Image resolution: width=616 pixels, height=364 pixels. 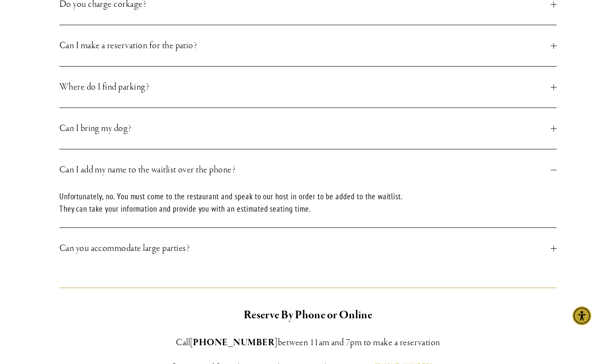 I want to click on div: Can I add my name to the waitlist over the phone?, so click(x=308, y=208).